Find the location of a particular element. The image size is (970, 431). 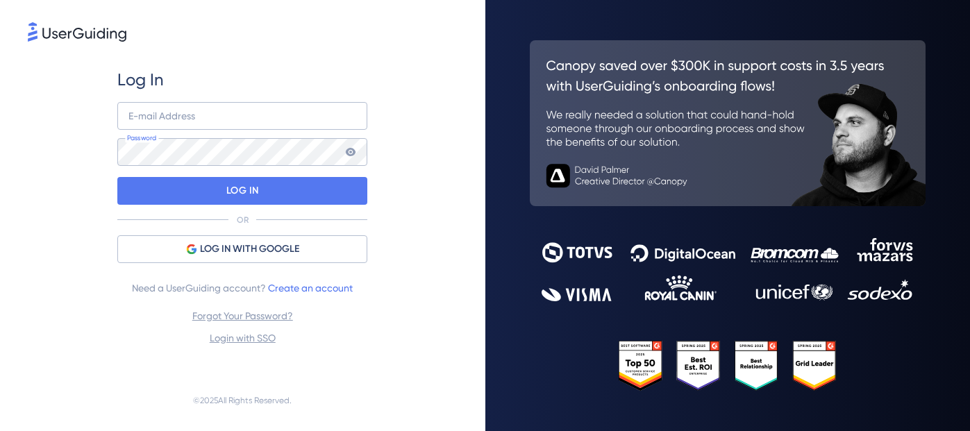

span: © 2025 All Rights Reserved. is located at coordinates (242, 401).